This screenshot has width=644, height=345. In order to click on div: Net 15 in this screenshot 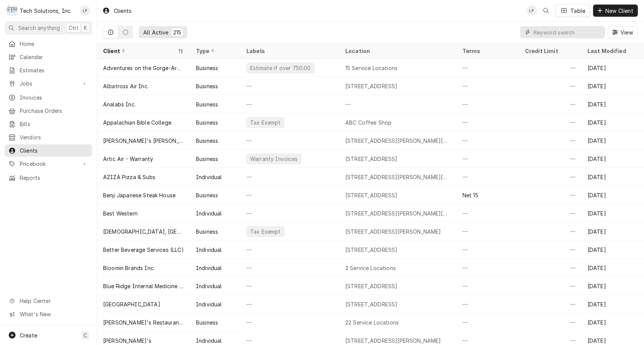, I will do `click(471, 195)`.